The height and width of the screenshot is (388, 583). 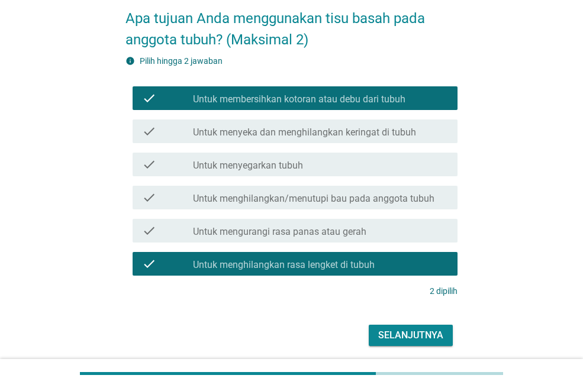 What do you see at coordinates (280, 232) in the screenshot?
I see `label: Untuk mengurangi rasa panas atau gerah` at bounding box center [280, 232].